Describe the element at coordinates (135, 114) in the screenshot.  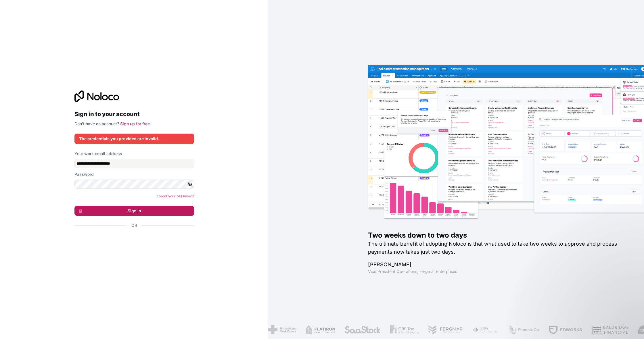
I see `h2: Sign in to your account` at that location.